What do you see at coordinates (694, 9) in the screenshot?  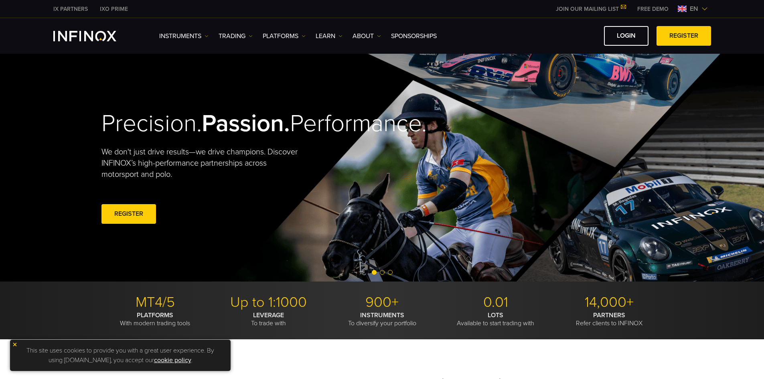 I see `span: en` at bounding box center [694, 9].